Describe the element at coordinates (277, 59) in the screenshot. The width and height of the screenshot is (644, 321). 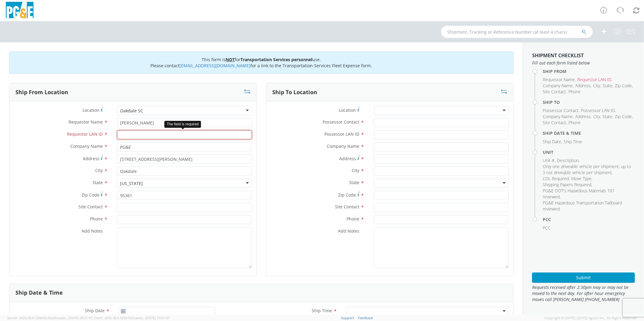
I see `b: Transportation Services personnel` at that location.